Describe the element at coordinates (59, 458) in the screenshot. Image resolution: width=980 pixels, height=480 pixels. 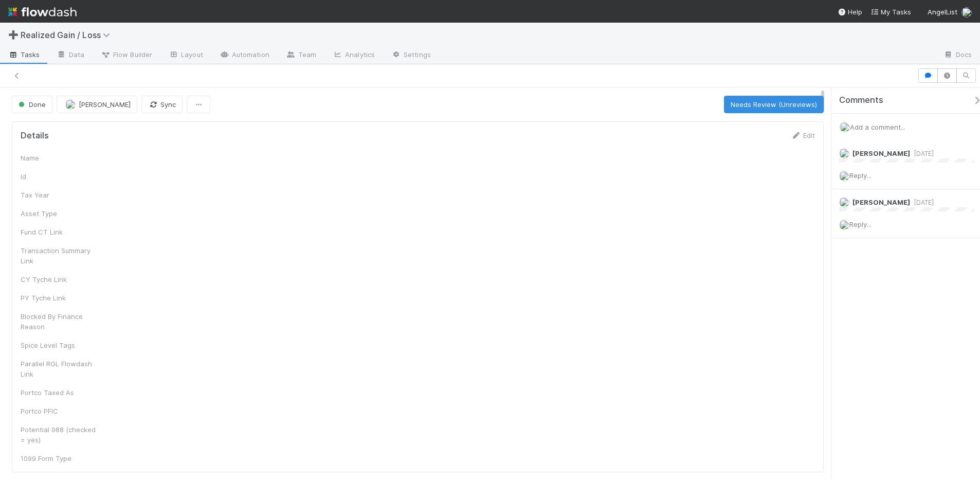
I see `div: 1099 Form Type` at that location.